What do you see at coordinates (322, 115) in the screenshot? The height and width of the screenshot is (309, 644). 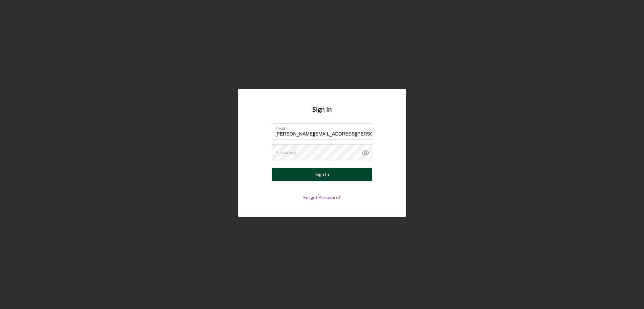 I see `h4: Sign In` at bounding box center [322, 115].